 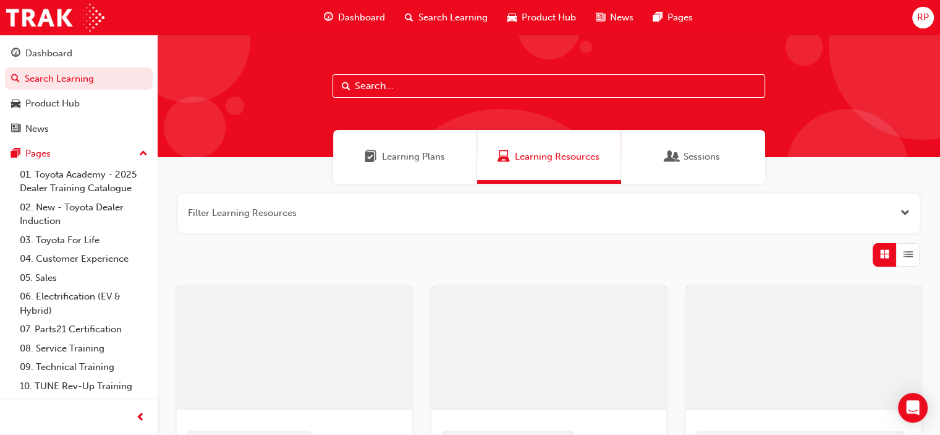 I want to click on span: Dashboard, so click(x=362, y=17).